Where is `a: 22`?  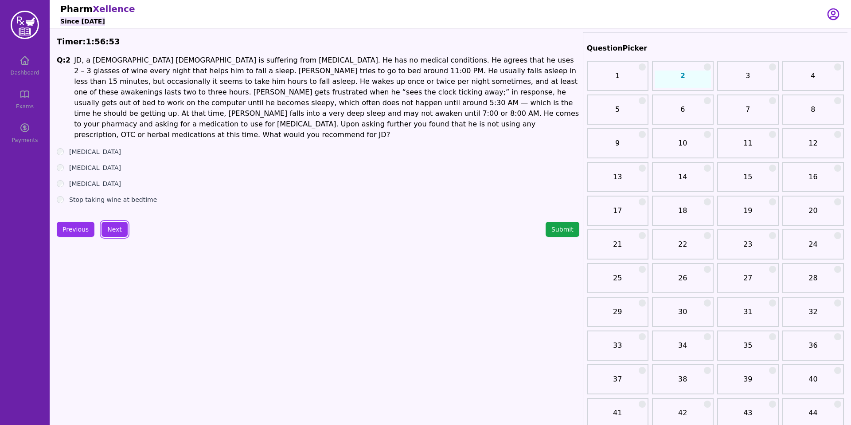 a: 22 is located at coordinates (683, 248).